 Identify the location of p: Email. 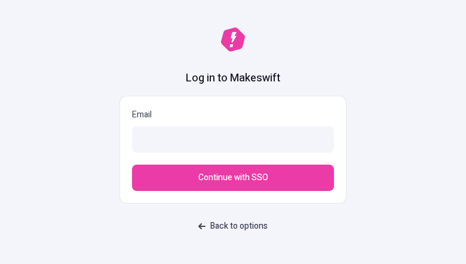
(233, 115).